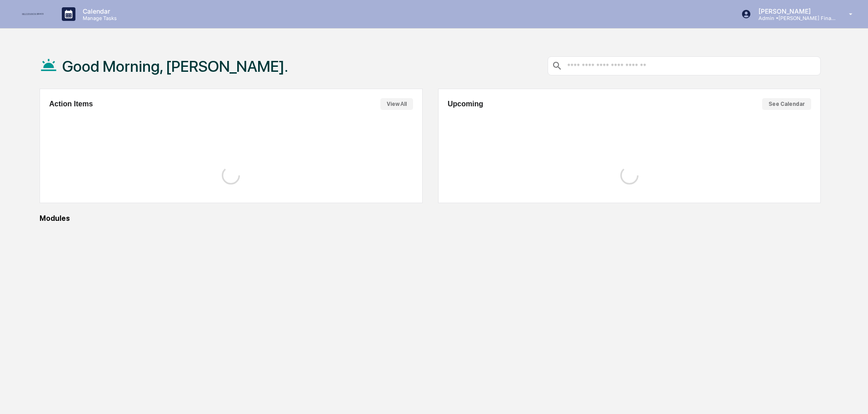  Describe the element at coordinates (98, 11) in the screenshot. I see `p: Calendar` at that location.